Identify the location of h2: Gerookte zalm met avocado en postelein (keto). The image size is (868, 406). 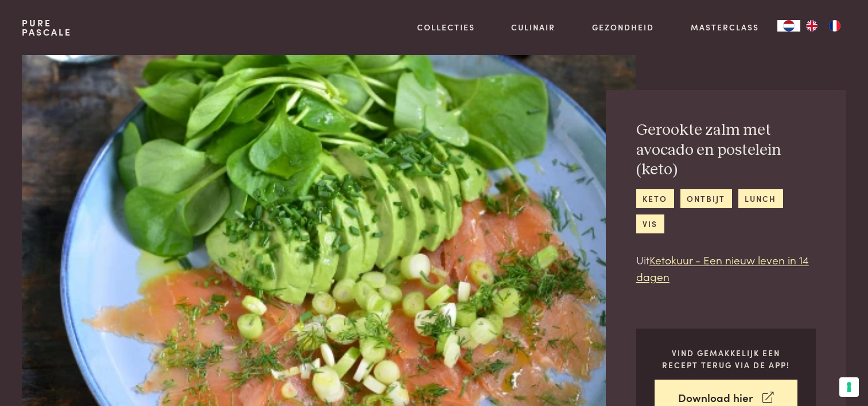
(726, 150).